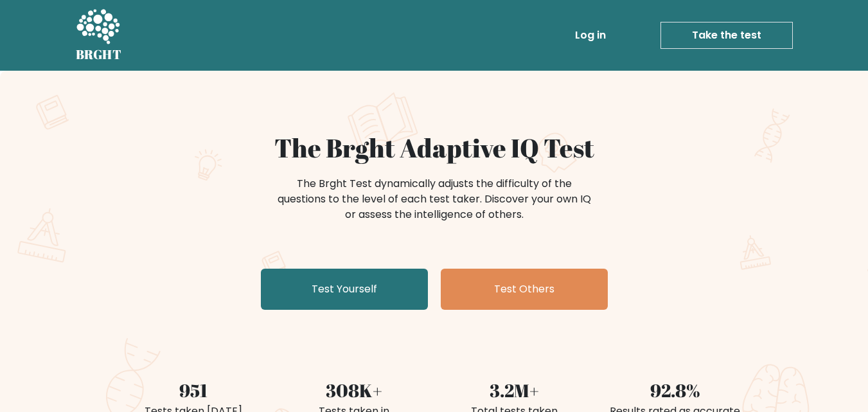 This screenshot has width=868, height=412. What do you see at coordinates (590, 36) in the screenshot?
I see `a: Log in` at bounding box center [590, 36].